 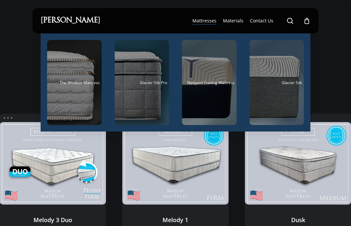 What do you see at coordinates (209, 83) in the screenshot?
I see `a: Newport Cooling Mattress` at bounding box center [209, 83].